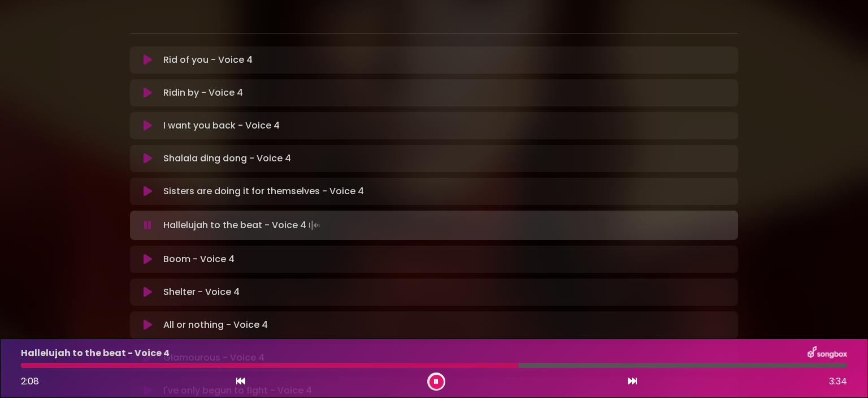 Image resolution: width=868 pixels, height=398 pixels. What do you see at coordinates (30, 380) in the screenshot?
I see `span: 2:08` at bounding box center [30, 380].